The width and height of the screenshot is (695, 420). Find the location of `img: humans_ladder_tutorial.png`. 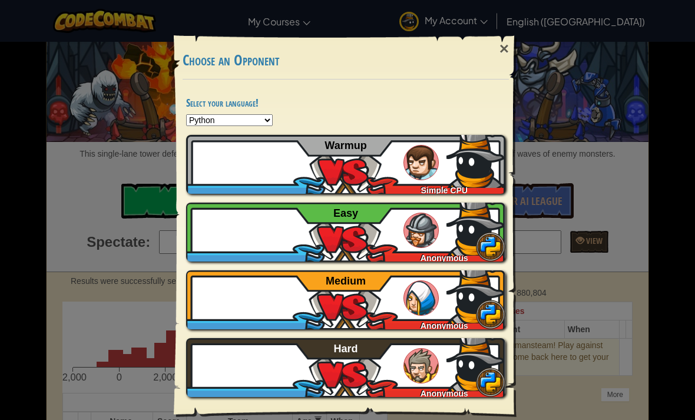

img: humans_ladder_tutorial.png is located at coordinates (421, 162).